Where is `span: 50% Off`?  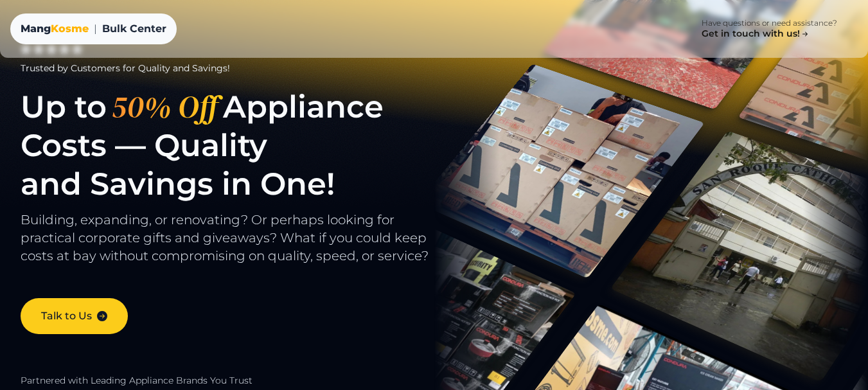 span: 50% Off is located at coordinates (165, 107).